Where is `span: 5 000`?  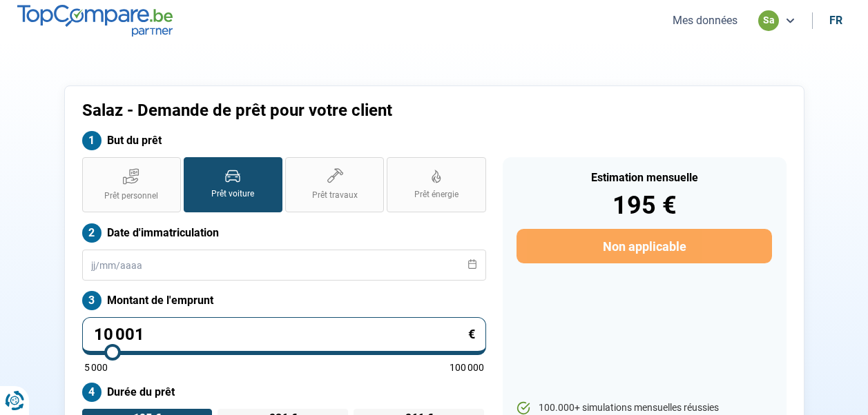
span: 5 000 is located at coordinates (96, 368).